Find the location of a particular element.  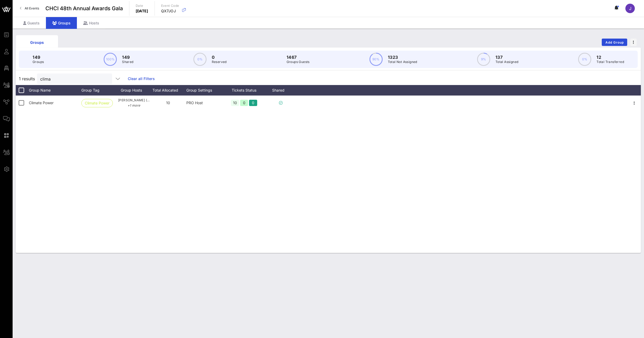

div: Group Name is located at coordinates (55, 90).